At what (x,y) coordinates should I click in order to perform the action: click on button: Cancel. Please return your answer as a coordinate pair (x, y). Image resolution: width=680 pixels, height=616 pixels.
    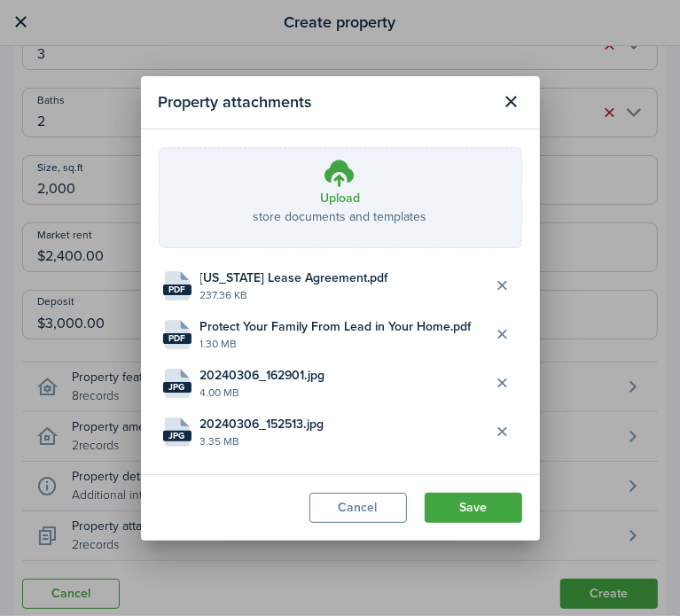
    Looking at the image, I should click on (358, 508).